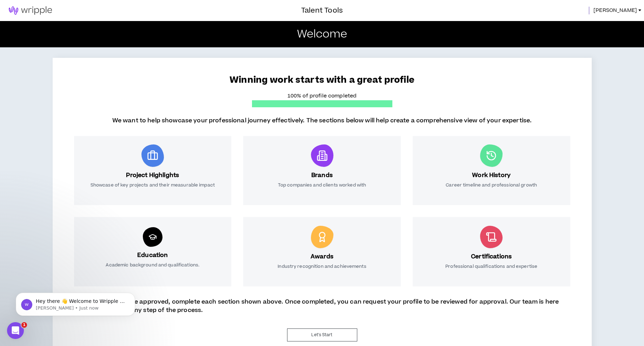 Image resolution: width=644 pixels, height=346 pixels. Describe the element at coordinates (322, 256) in the screenshot. I see `h3: Awards` at that location.